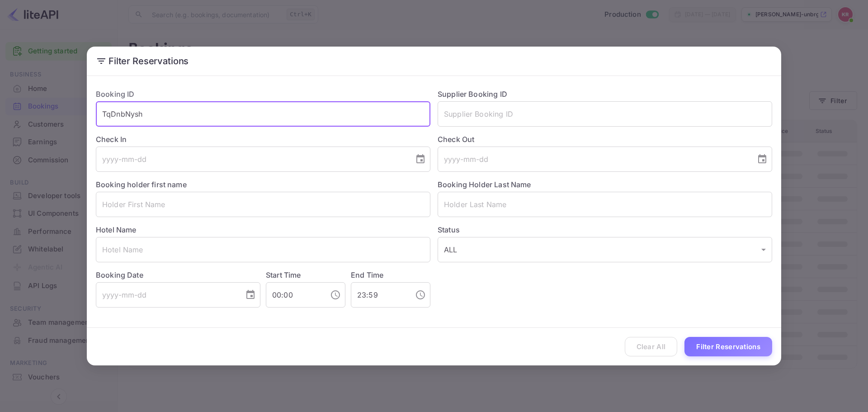 The height and width of the screenshot is (412, 868). I want to click on label: Booking ID, so click(116, 94).